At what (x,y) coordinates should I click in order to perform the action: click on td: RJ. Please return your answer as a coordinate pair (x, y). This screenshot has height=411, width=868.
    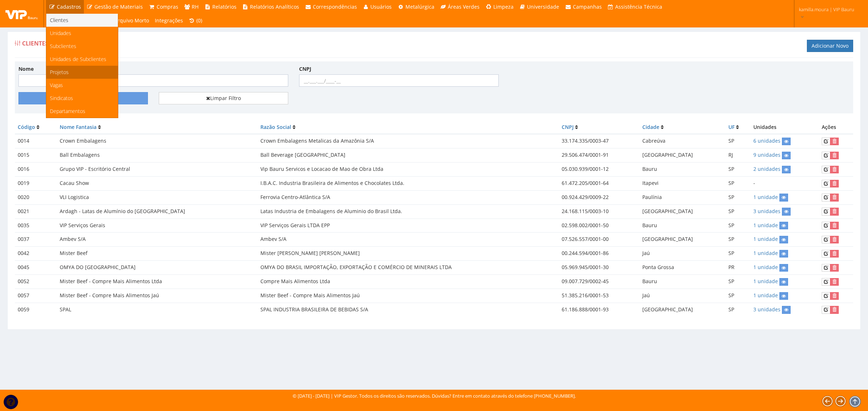
    Looking at the image, I should click on (738, 155).